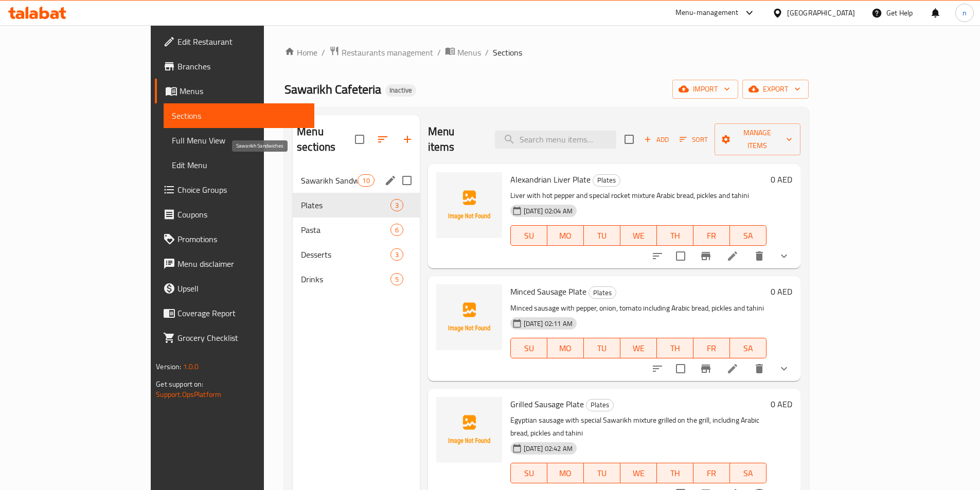 Image resolution: width=980 pixels, height=490 pixels. I want to click on a: Edit Menu, so click(238, 165).